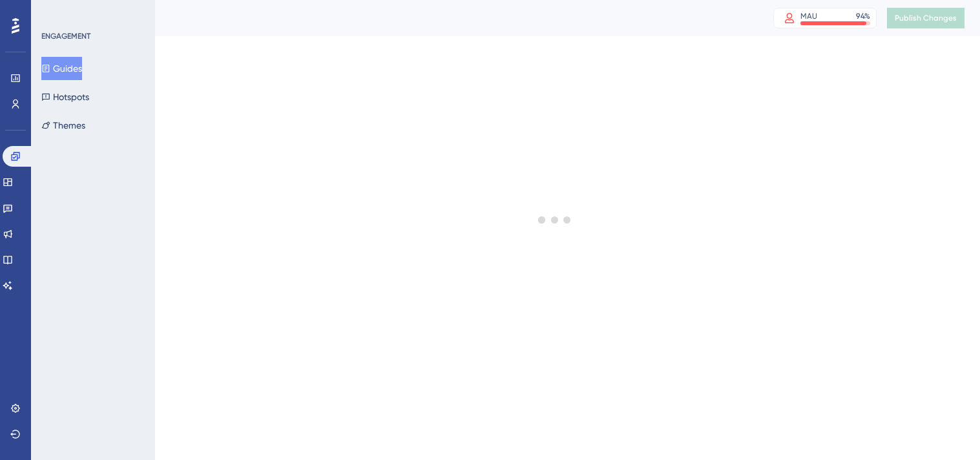  Describe the element at coordinates (66, 36) in the screenshot. I see `div: ENGAGEMENT` at that location.